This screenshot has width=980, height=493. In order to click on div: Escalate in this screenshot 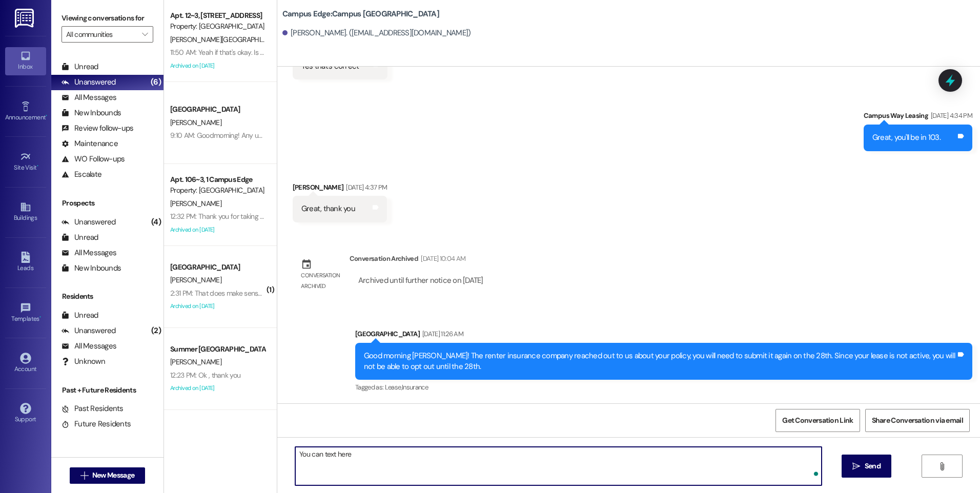, I will do `click(82, 174)`.